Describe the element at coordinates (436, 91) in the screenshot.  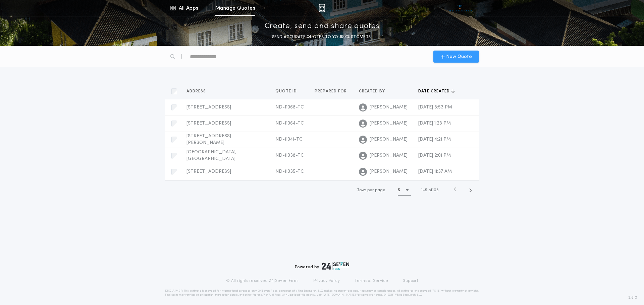
I see `button: Date created` at that location.